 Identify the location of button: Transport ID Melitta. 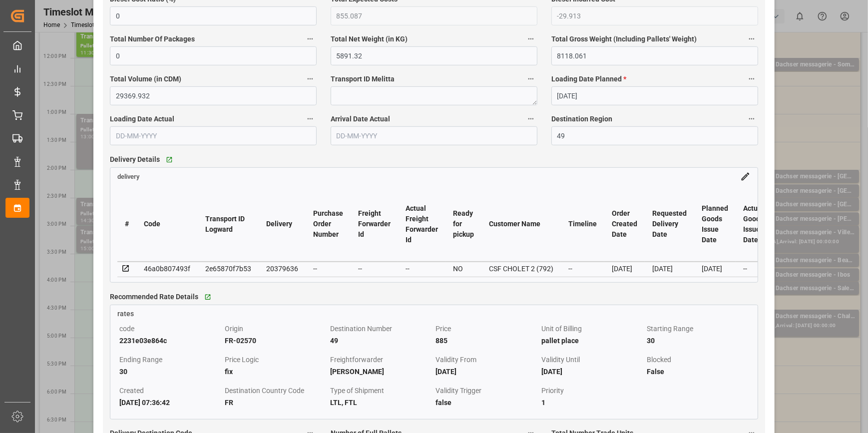
(531, 79).